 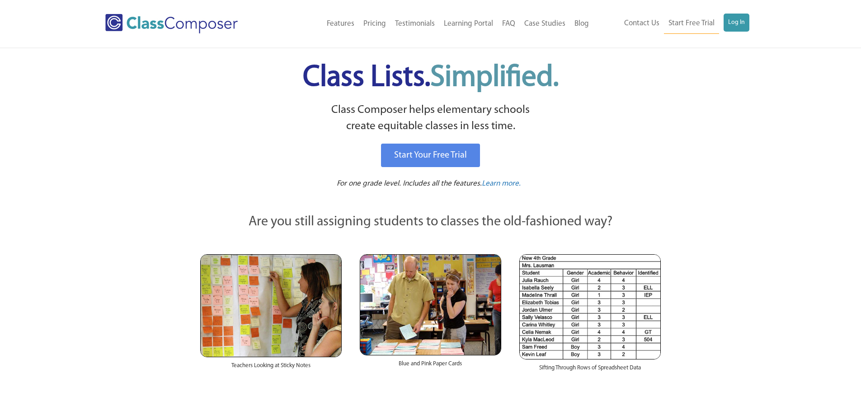 What do you see at coordinates (691, 23) in the screenshot?
I see `a: Start Free Trial` at bounding box center [691, 23].